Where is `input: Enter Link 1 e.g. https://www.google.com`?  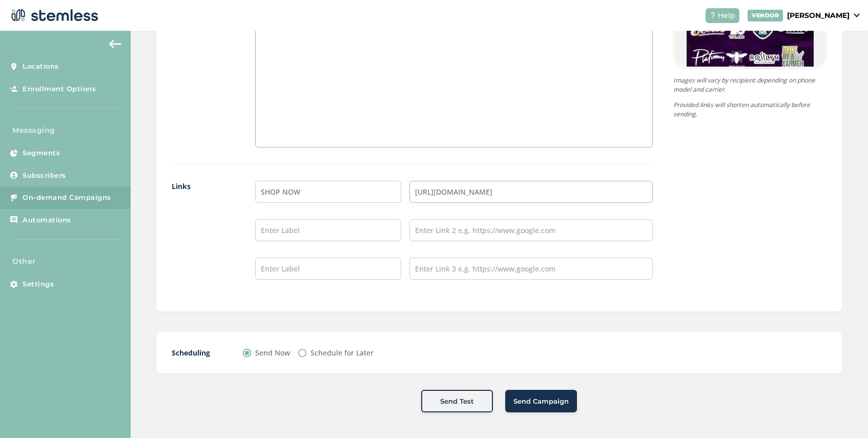
input: Enter Link 1 e.g. https://www.google.com is located at coordinates (531, 192).